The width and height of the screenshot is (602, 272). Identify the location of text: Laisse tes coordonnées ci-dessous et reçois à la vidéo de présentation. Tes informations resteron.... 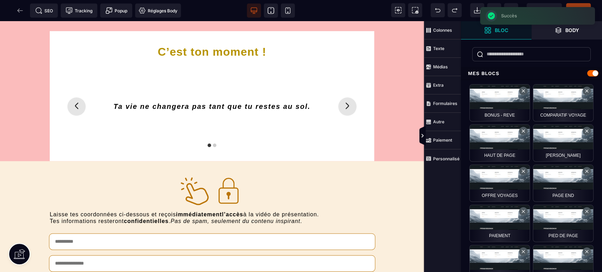
(212, 197).